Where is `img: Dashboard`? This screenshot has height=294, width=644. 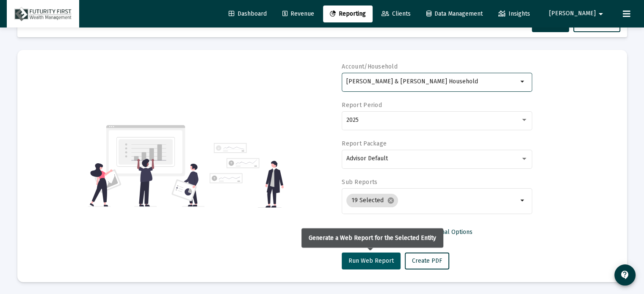 img: Dashboard is located at coordinates (43, 14).